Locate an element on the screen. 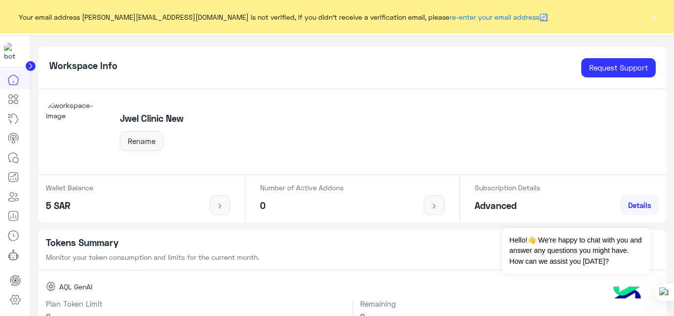  p: Wallet Balance is located at coordinates (70, 187).